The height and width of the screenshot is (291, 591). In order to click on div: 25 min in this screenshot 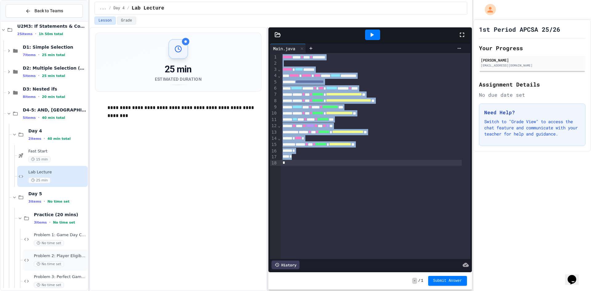, I will do `click(178, 69)`.